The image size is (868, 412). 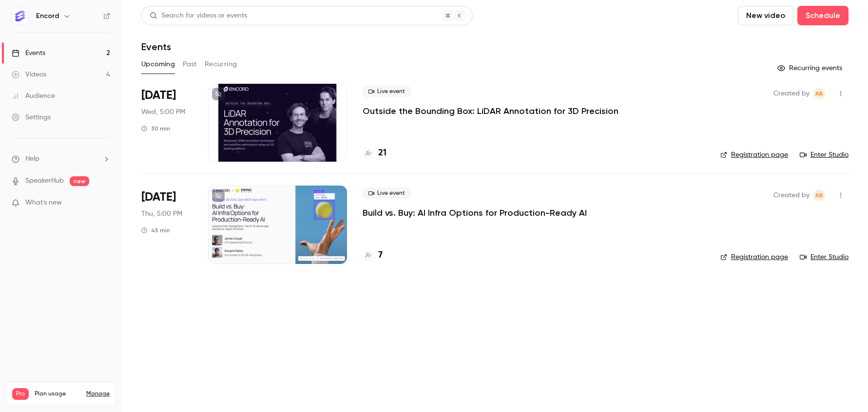 What do you see at coordinates (190, 65) in the screenshot?
I see `button: Past` at bounding box center [190, 65].